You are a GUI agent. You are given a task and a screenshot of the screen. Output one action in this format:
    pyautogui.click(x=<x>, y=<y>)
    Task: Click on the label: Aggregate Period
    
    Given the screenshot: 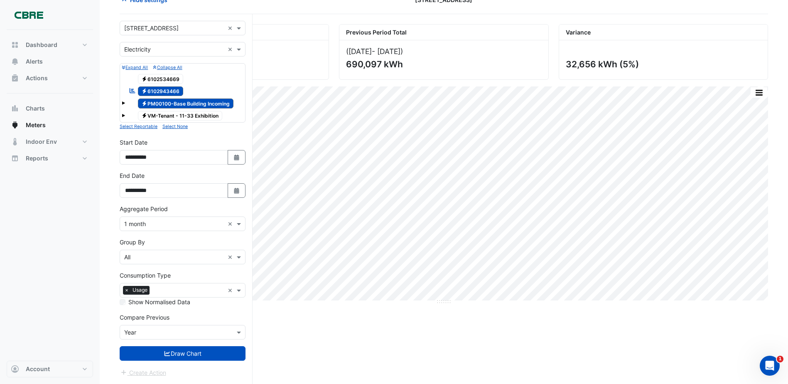 What is the action you would take?
    pyautogui.click(x=144, y=209)
    